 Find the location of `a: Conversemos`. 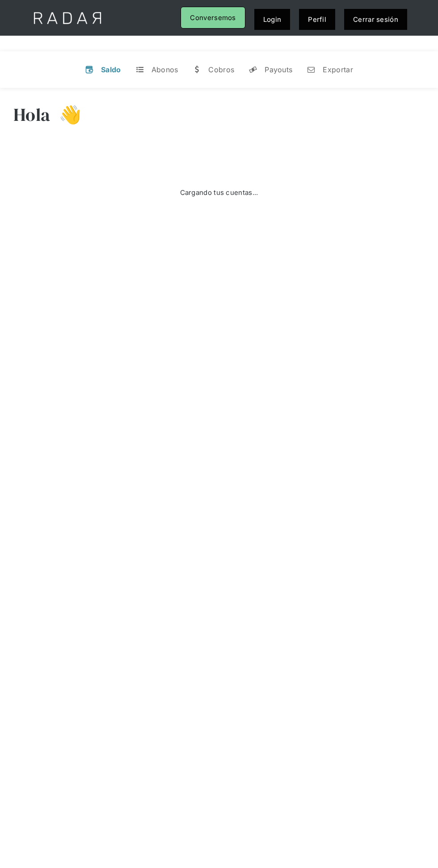

a: Conversemos is located at coordinates (213, 17).